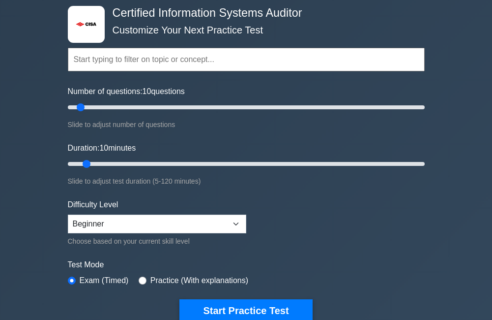  Describe the element at coordinates (157, 241) in the screenshot. I see `div: Choose based on your current skill level` at that location.